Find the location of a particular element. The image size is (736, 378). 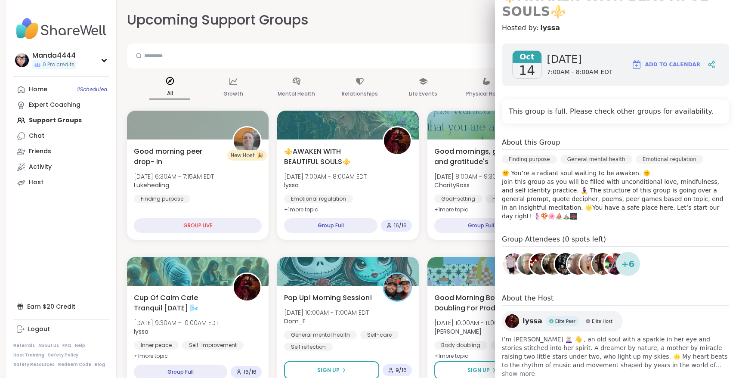

img: Lukehealing is located at coordinates (247, 141).